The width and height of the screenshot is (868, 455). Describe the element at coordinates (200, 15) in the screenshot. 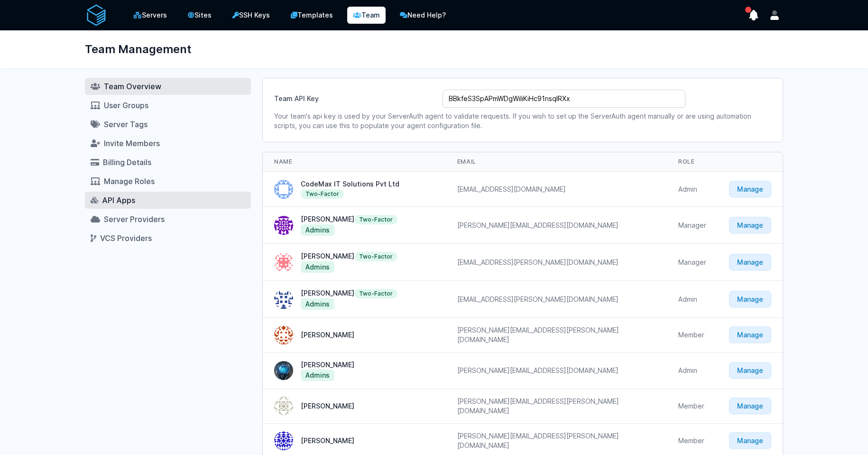

I see `a: Sites` at that location.